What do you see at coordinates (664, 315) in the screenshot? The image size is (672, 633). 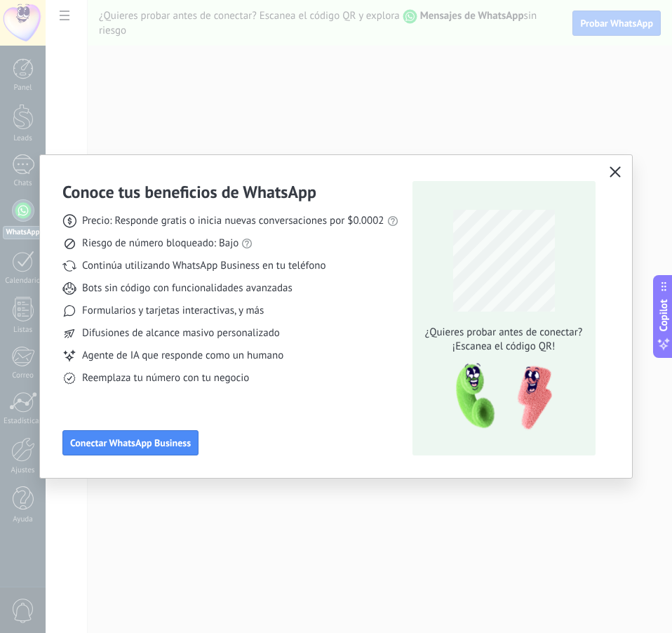 I see `span: Copilot` at bounding box center [664, 315].